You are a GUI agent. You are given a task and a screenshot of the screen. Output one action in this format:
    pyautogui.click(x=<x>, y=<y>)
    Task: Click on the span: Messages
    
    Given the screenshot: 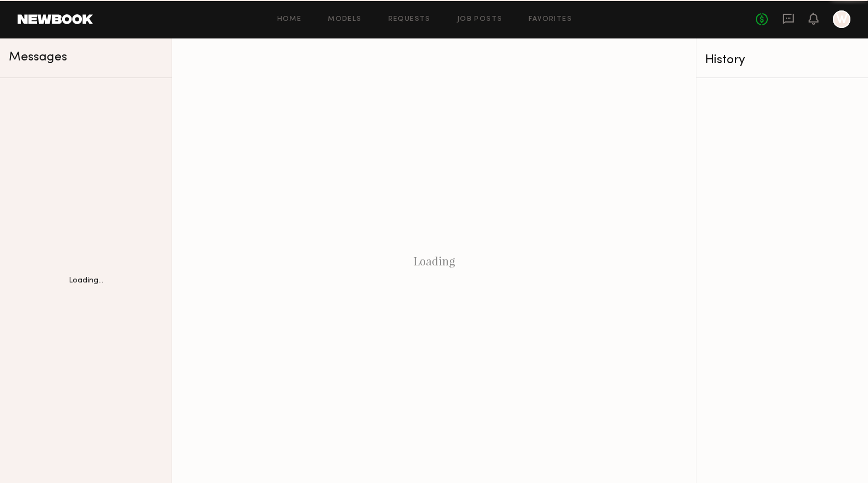 What is the action you would take?
    pyautogui.click(x=38, y=57)
    